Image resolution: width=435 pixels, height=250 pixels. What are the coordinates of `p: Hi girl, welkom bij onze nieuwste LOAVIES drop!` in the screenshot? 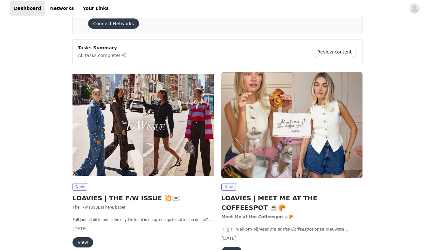 It's located at (292, 229).